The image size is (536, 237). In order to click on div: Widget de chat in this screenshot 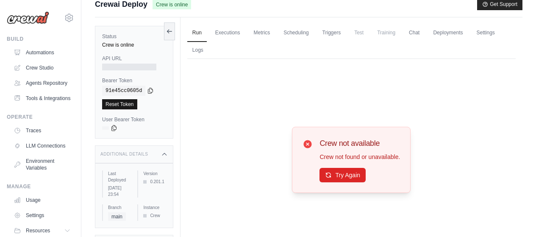, I will do `click(515, 217)`.